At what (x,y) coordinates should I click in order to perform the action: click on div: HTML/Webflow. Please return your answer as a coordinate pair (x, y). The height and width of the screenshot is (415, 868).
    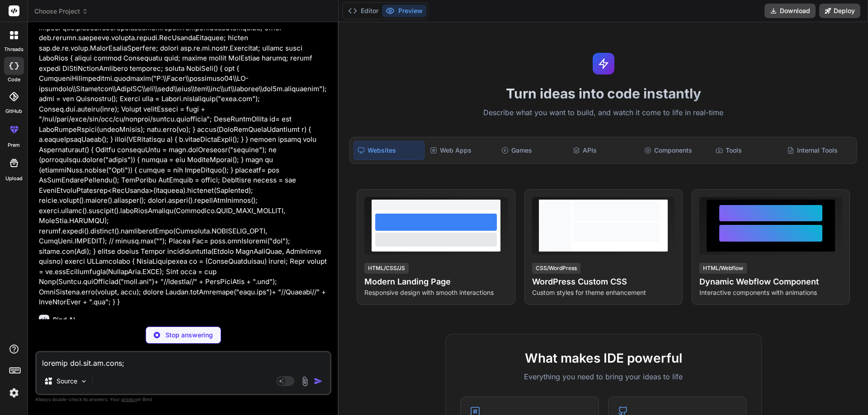
    Looking at the image, I should click on (722, 268).